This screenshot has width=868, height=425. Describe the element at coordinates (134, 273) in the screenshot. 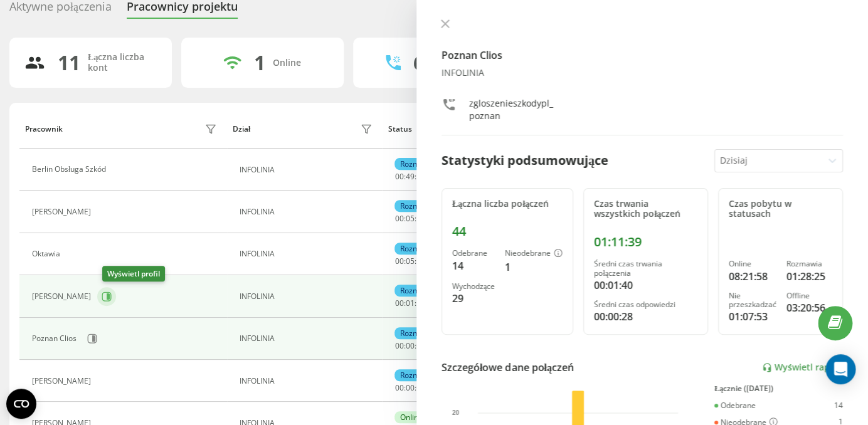

I see `div: Wyświetl profil` at that location.